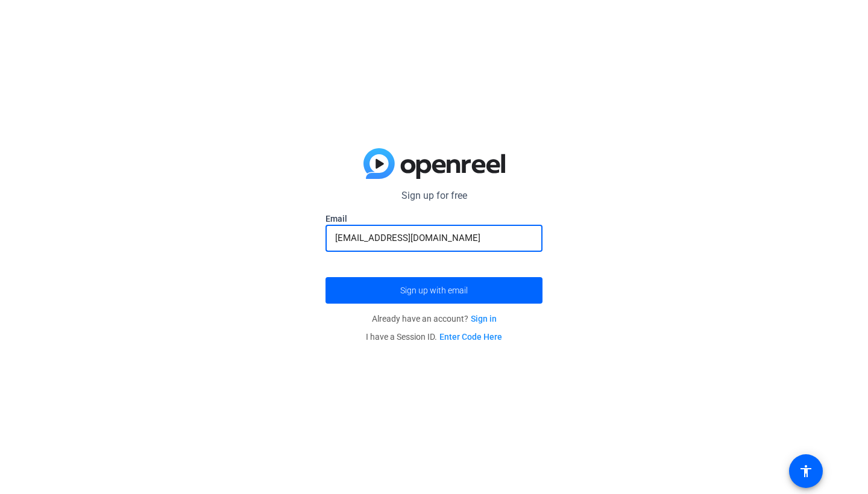 This screenshot has width=868, height=494. I want to click on label: Email, so click(434, 219).